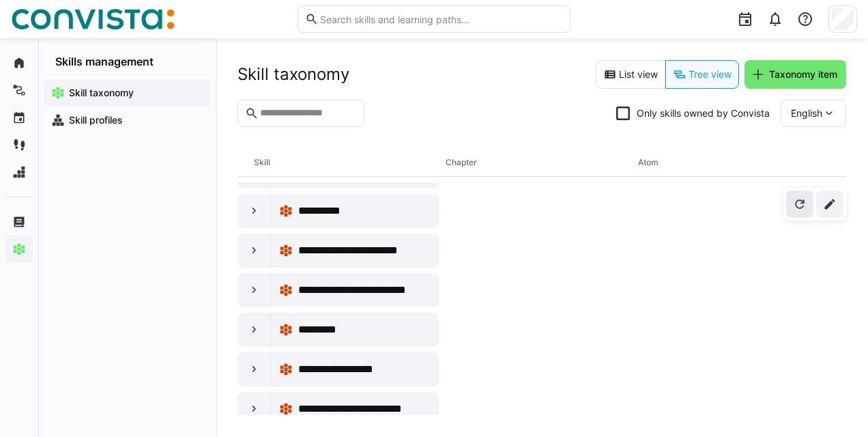 The height and width of the screenshot is (437, 868). Describe the element at coordinates (795, 74) in the screenshot. I see `button: Taxonomy item` at that location.